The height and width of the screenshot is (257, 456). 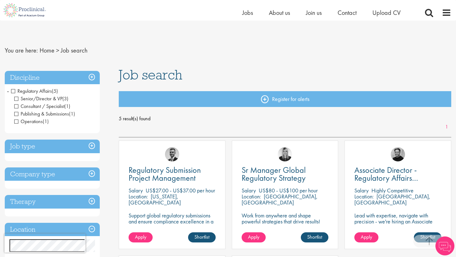 What do you see at coordinates (284, 154) in the screenshot?
I see `img: Janelle Jones` at bounding box center [284, 154].